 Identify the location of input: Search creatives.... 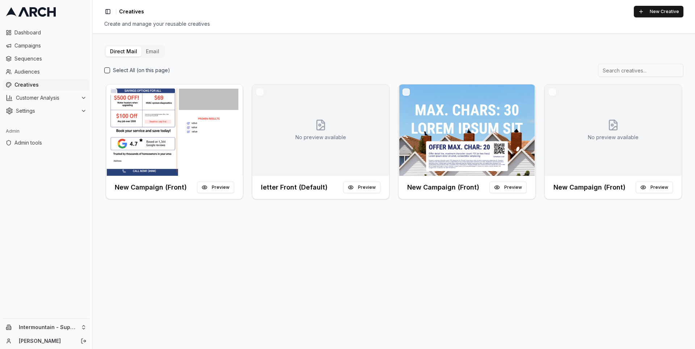
(641, 70).